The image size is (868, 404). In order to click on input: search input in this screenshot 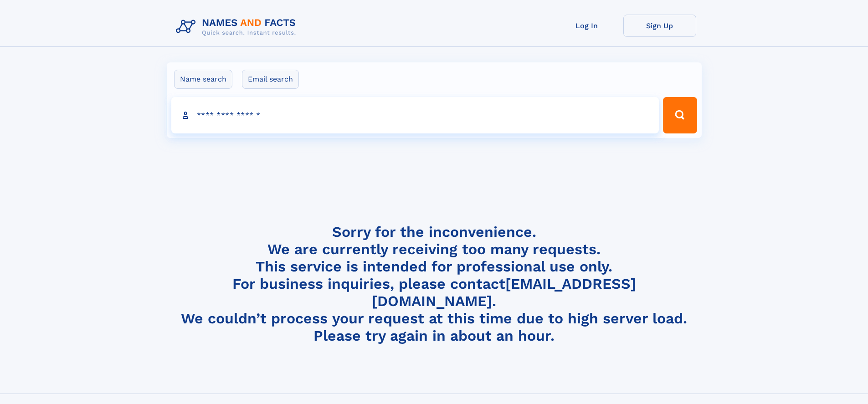, I will do `click(415, 115)`.